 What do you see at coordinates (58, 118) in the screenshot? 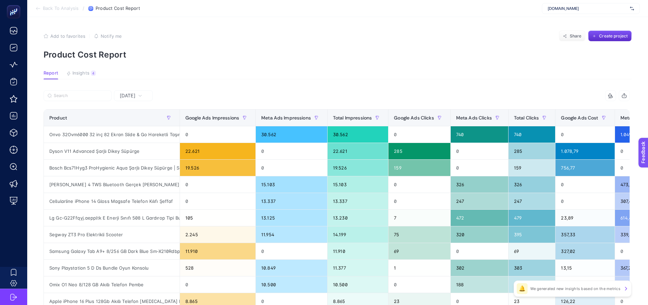
I see `span: Product` at bounding box center [58, 118].